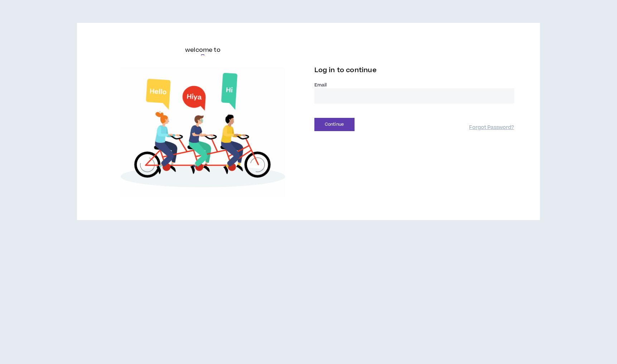 The height and width of the screenshot is (364, 617). I want to click on a: Forgot Password?, so click(491, 128).